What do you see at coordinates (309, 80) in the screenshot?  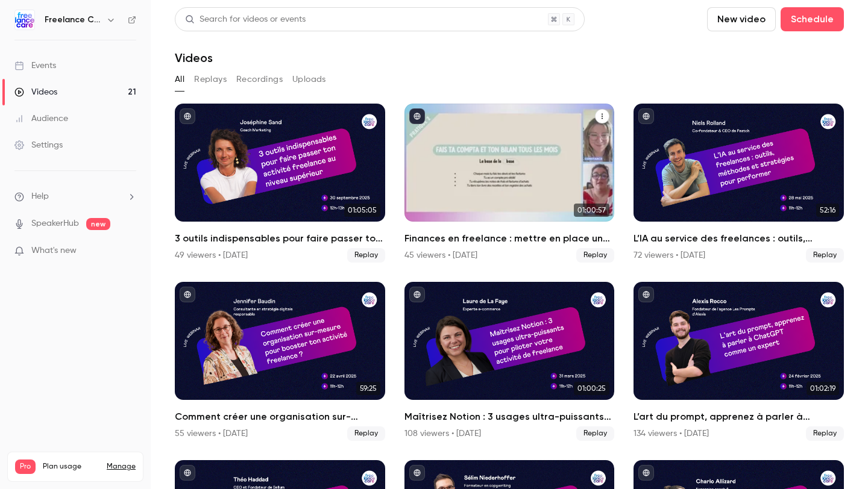 I see `button: Uploads` at bounding box center [309, 80].